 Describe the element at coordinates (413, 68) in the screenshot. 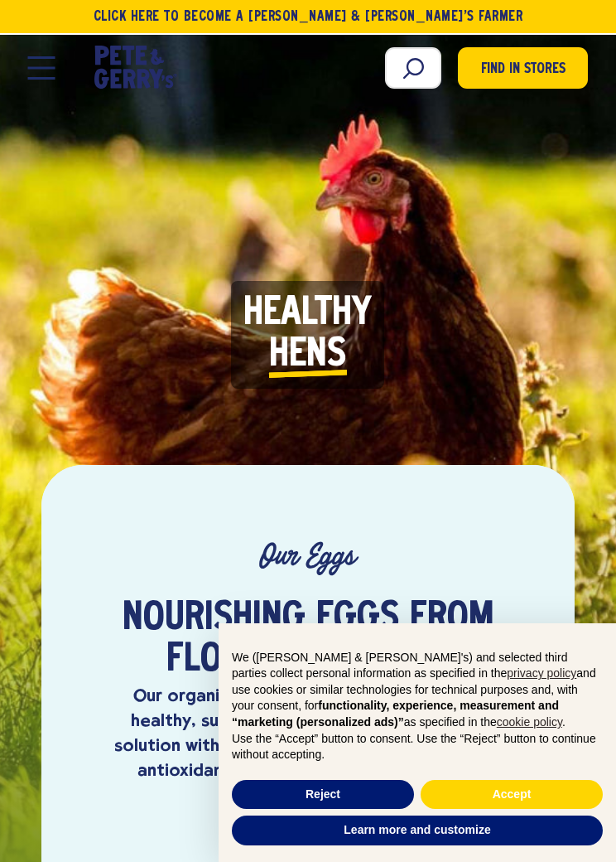

I see `input: Search` at that location.